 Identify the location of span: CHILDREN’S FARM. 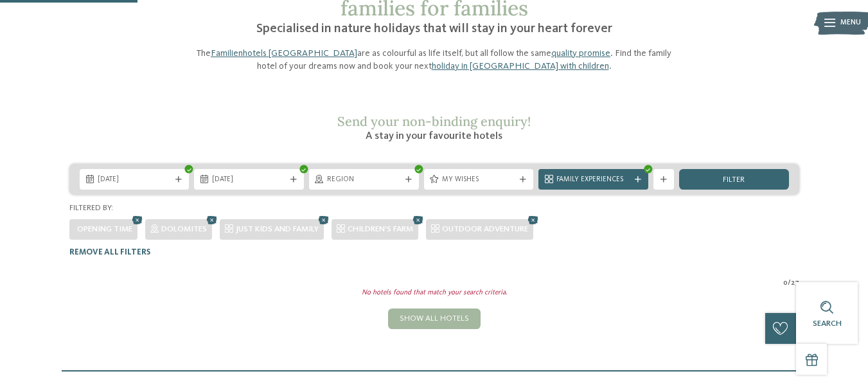
(380, 229).